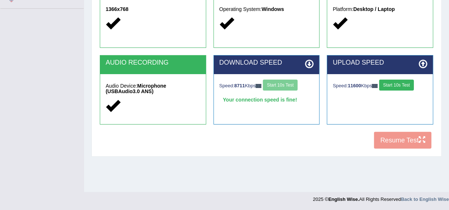  What do you see at coordinates (266, 63) in the screenshot?
I see `h2: DOWNLOAD SPEED` at bounding box center [266, 63].